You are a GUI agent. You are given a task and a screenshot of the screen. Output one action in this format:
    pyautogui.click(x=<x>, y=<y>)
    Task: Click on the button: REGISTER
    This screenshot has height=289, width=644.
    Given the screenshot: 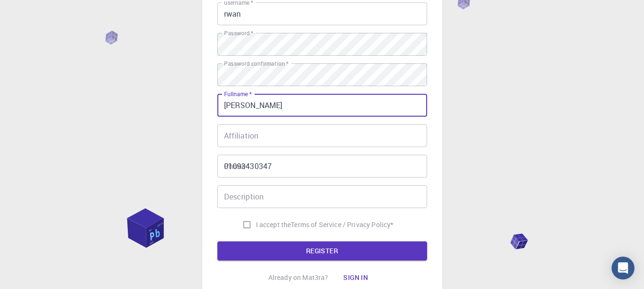 What is the action you would take?
    pyautogui.click(x=322, y=251)
    